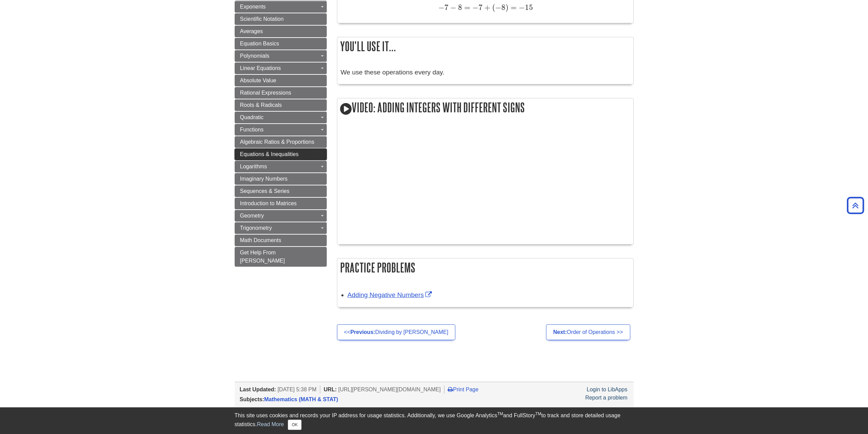 This screenshot has width=868, height=434. Describe the element at coordinates (281, 142) in the screenshot. I see `a: Algebraic Ratios & Proportions` at that location.